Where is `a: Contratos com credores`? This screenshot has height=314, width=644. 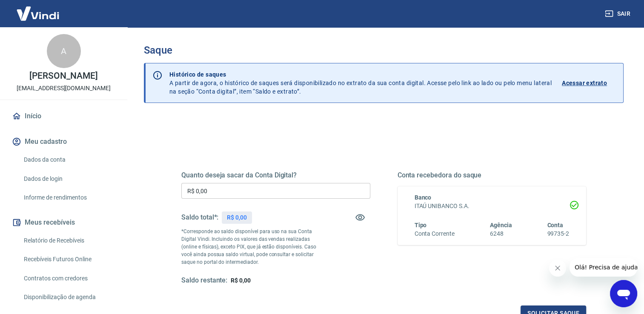
a: Contratos com credores is located at coordinates (68, 278).